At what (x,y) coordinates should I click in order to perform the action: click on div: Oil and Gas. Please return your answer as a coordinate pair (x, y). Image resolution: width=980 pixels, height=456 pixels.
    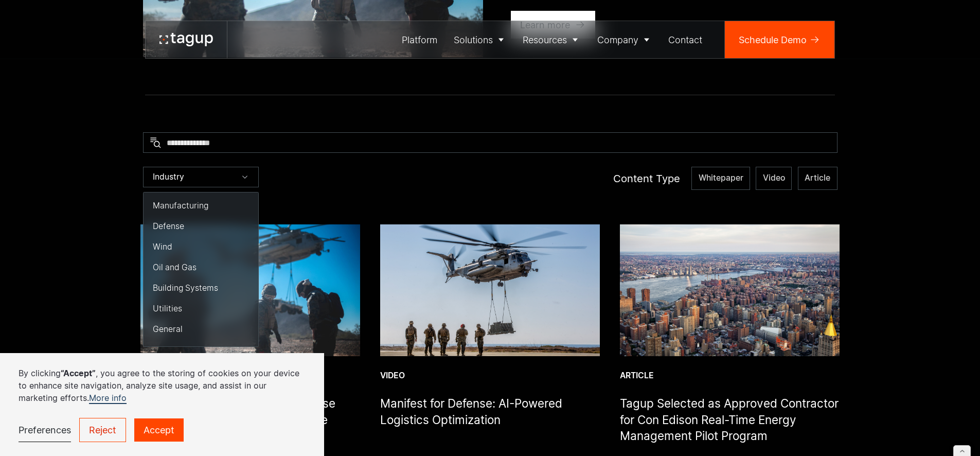
    Looking at the image, I should click on (201, 267).